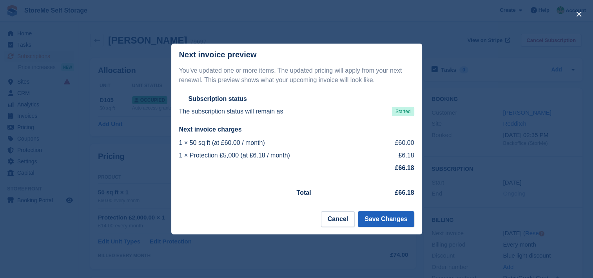  Describe the element at coordinates (397, 143) in the screenshot. I see `td: £60.00` at that location.